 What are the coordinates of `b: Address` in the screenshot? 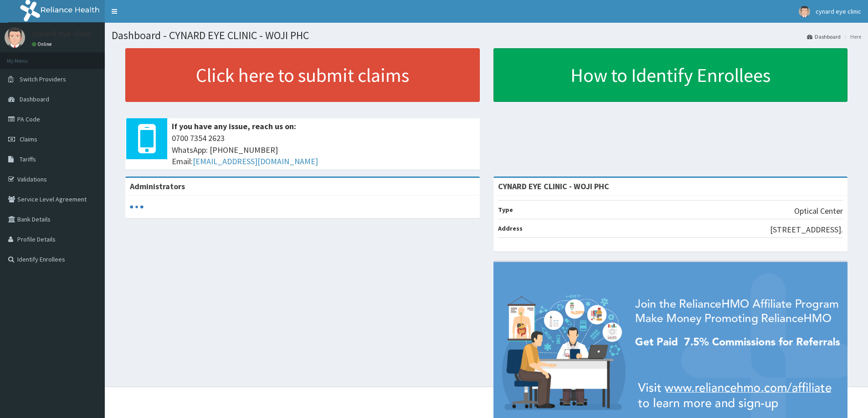 It's located at (510, 229).